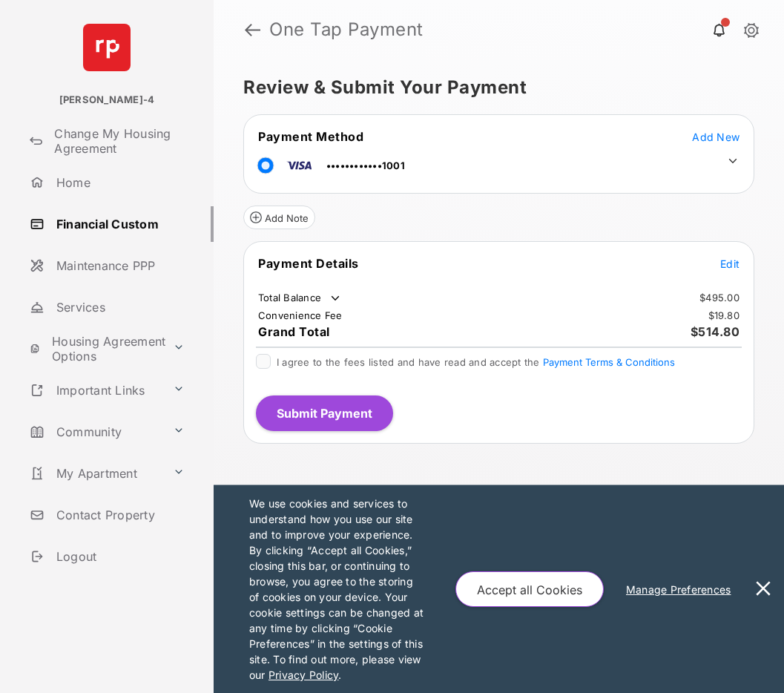 This screenshot has width=784, height=693. Describe the element at coordinates (119, 556) in the screenshot. I see `a: Logout` at that location.